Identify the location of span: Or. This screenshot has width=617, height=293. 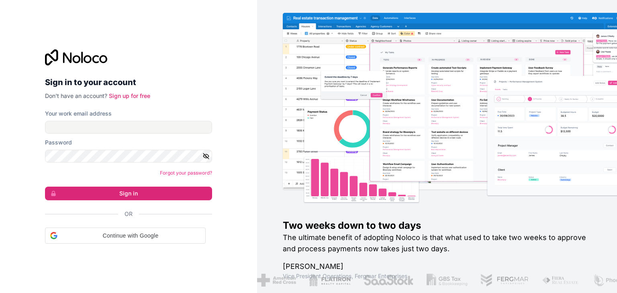
(128, 214).